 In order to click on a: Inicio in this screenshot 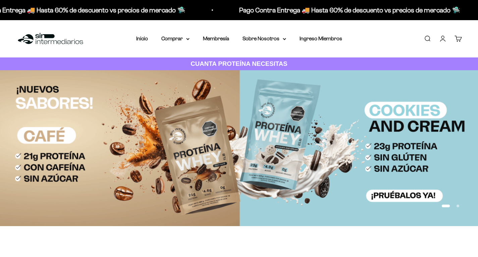, I will do `click(142, 38)`.